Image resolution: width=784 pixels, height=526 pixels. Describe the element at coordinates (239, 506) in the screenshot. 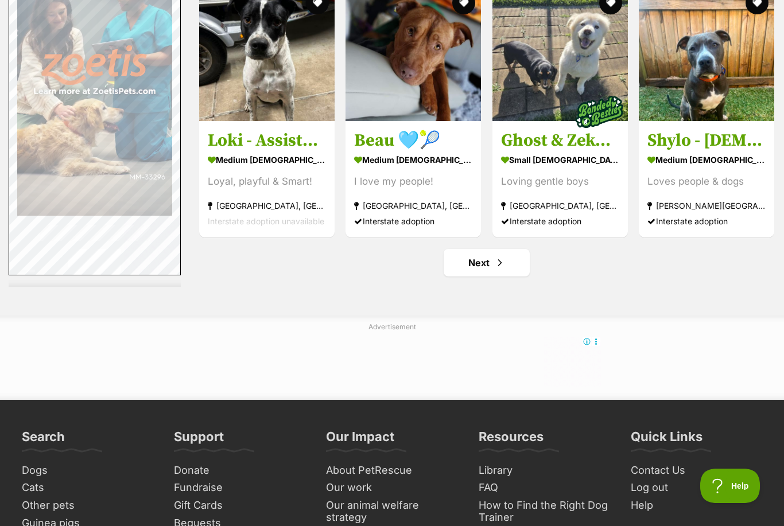

I see `a: Gift Cards` at that location.